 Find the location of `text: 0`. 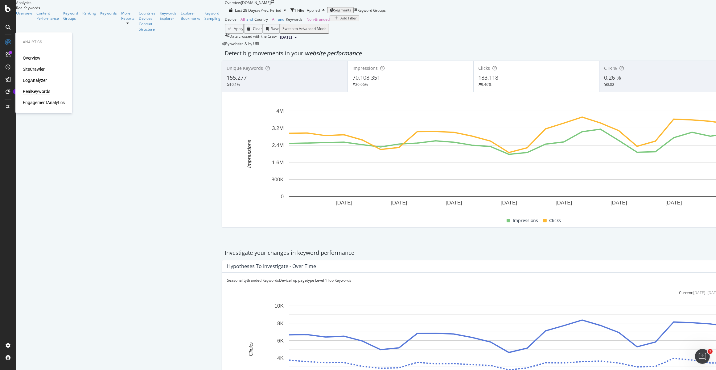

text: 0 is located at coordinates (282, 196).